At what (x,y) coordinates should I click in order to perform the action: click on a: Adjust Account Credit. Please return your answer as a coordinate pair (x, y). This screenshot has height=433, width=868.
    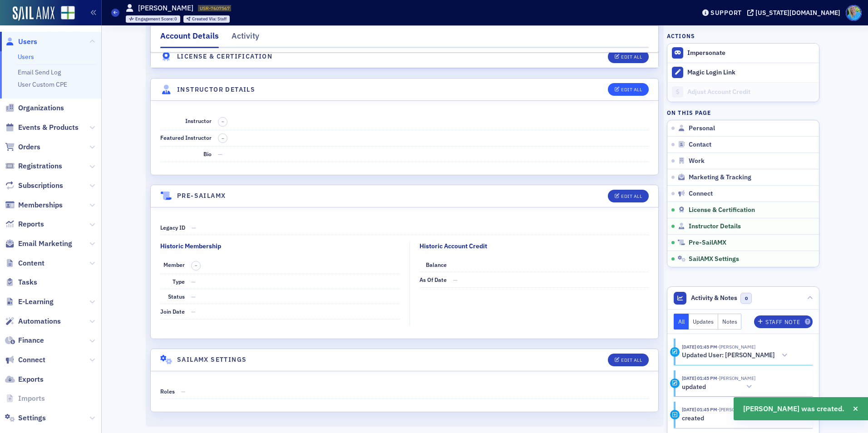
    Looking at the image, I should click on (743, 92).